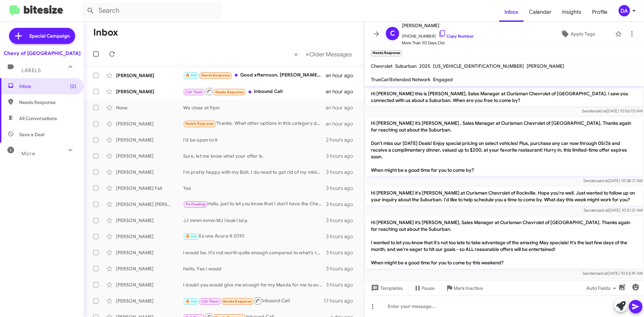 The image size is (644, 317). I want to click on div: Hello, Yes I would, so click(255, 269).